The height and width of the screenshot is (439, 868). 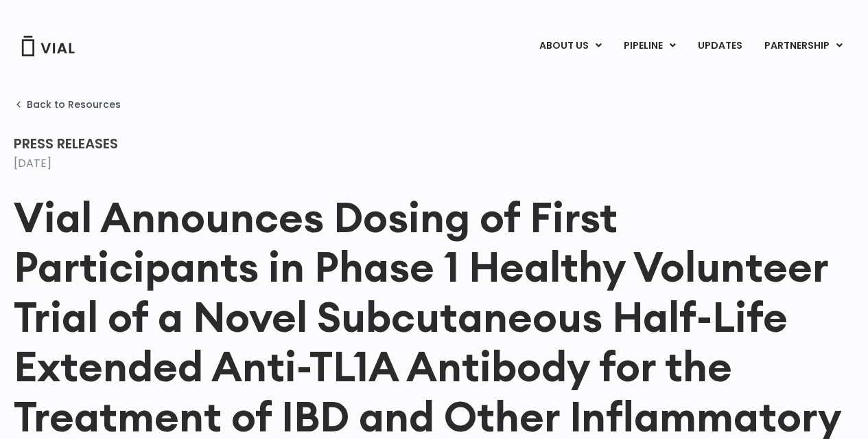 What do you see at coordinates (66, 143) in the screenshot?
I see `span: Press Releases` at bounding box center [66, 143].